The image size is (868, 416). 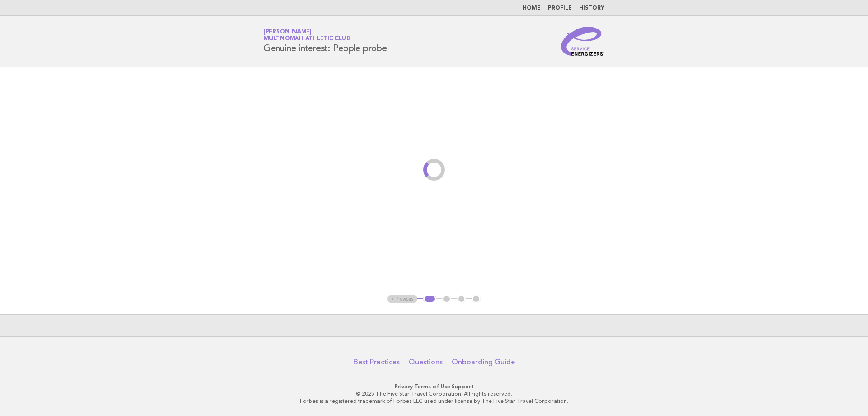 I want to click on a: Onboarding Guide, so click(x=483, y=362).